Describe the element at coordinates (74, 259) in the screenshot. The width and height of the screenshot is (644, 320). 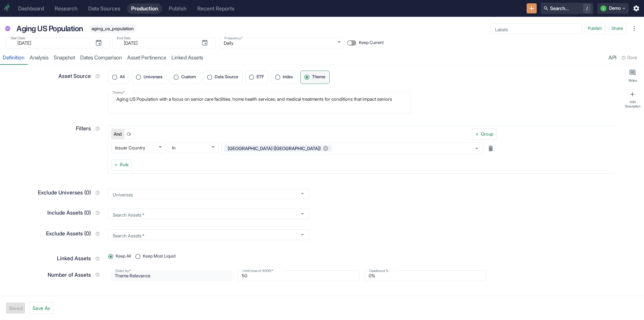
I see `p: Linked Assets` at that location.